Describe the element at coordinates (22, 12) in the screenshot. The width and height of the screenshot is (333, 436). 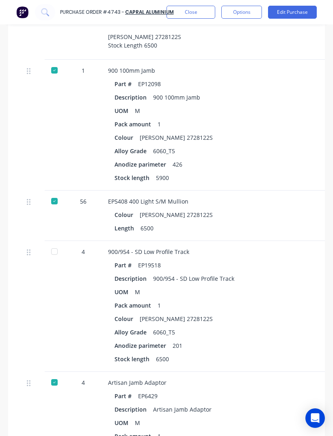
I see `img: Factory` at that location.